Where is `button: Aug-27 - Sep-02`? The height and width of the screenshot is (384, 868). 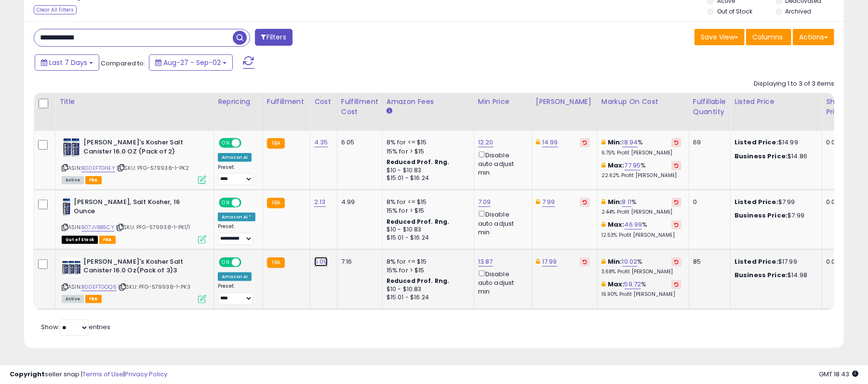
button: Aug-27 - Sep-02 is located at coordinates (191, 63).